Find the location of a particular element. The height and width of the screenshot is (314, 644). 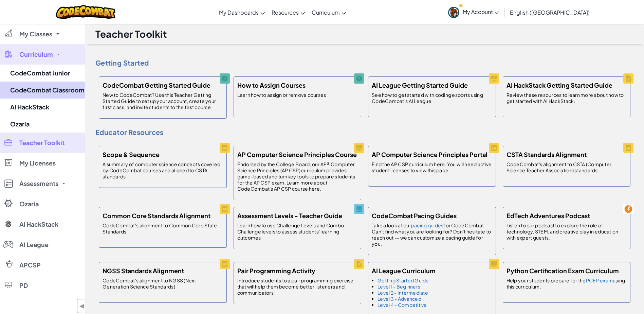

a: Level 4 - Competitive is located at coordinates (402, 305).